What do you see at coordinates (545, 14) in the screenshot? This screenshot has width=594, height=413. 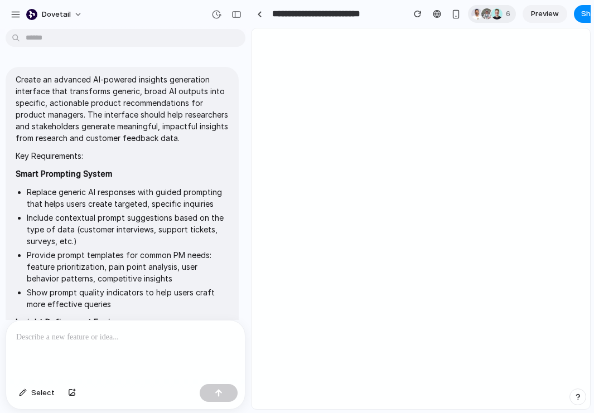 I see `span: Preview` at bounding box center [545, 14].